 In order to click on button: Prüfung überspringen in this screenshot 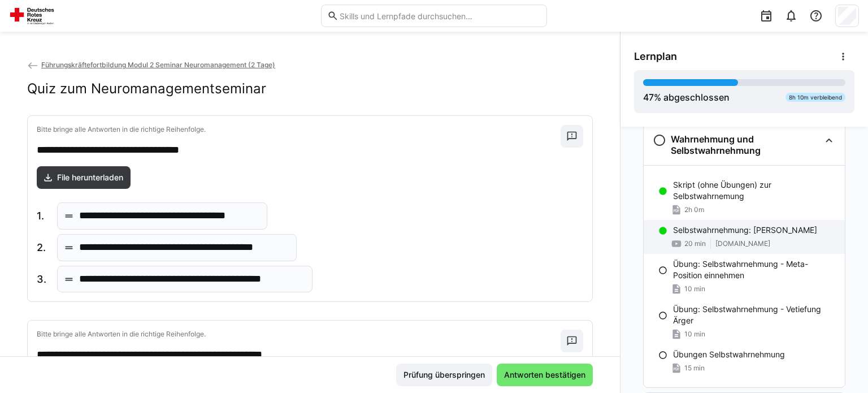, I will do `click(444, 375)`.